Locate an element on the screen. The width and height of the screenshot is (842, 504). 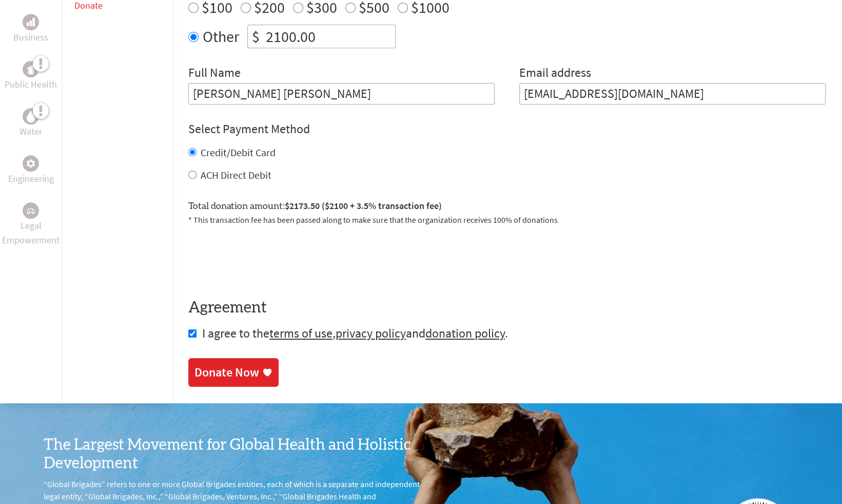
label: Total donation amount: is located at coordinates (315, 207).